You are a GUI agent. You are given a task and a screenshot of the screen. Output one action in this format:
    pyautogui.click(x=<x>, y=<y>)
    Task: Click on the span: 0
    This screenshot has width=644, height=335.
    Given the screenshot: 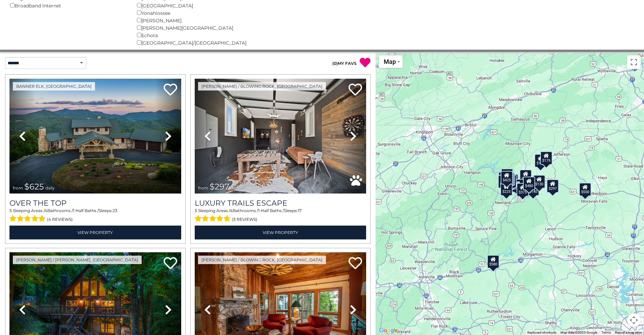 What is the action you would take?
    pyautogui.click(x=335, y=63)
    